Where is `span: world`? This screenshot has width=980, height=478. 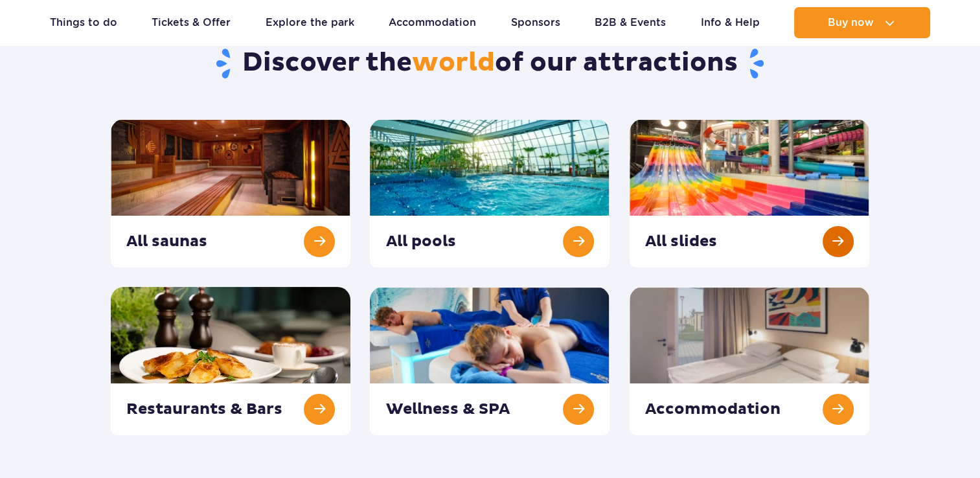
span: world is located at coordinates (454, 63).